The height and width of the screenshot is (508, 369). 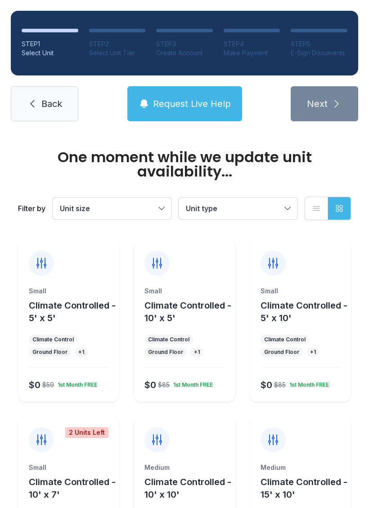 What do you see at coordinates (319, 44) in the screenshot?
I see `div: STEP 5` at bounding box center [319, 44].